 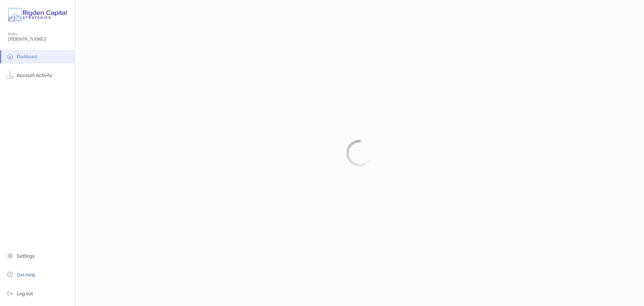 I want to click on img: settings icon, so click(x=10, y=256).